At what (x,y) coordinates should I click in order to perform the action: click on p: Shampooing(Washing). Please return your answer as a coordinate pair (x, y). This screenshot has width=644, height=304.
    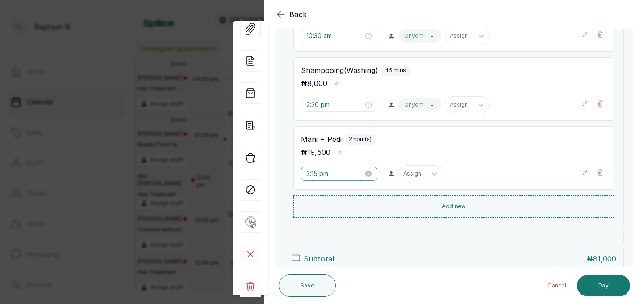
    Looking at the image, I should click on (339, 70).